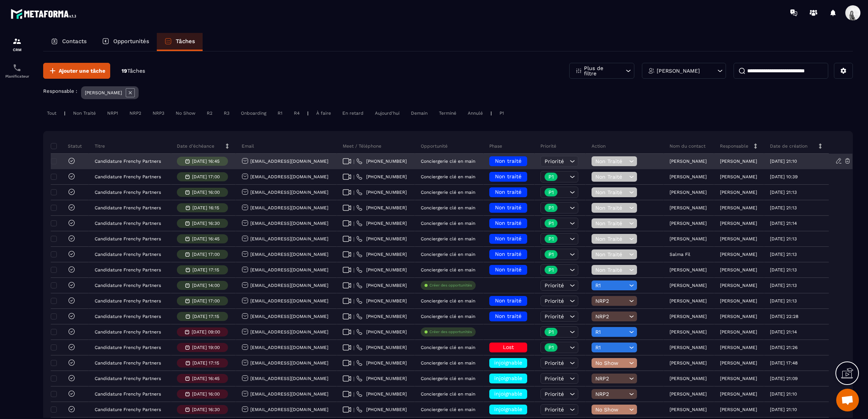  Describe the element at coordinates (475, 113) in the screenshot. I see `div: Annulé` at that location.